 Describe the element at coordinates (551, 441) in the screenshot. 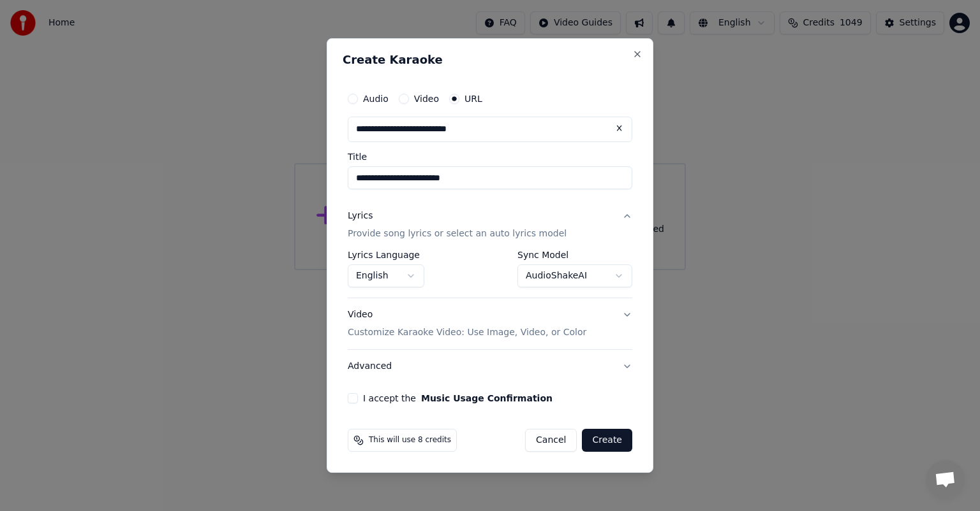

I see `button: Cancel` at that location.